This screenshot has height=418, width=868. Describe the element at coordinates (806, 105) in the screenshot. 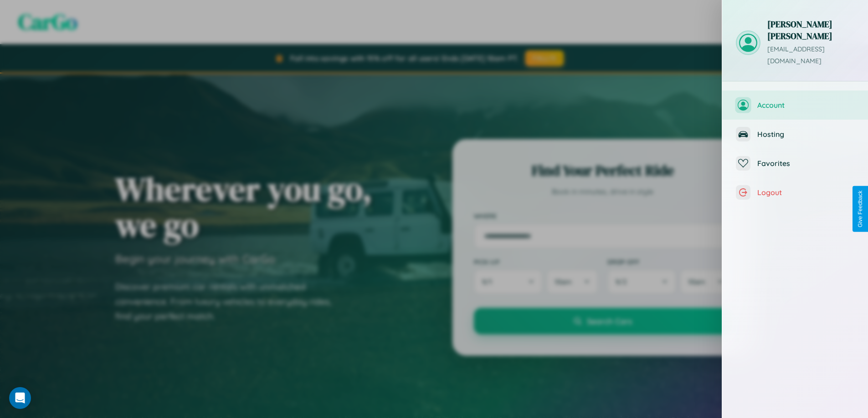

I see `span: Account` at that location.